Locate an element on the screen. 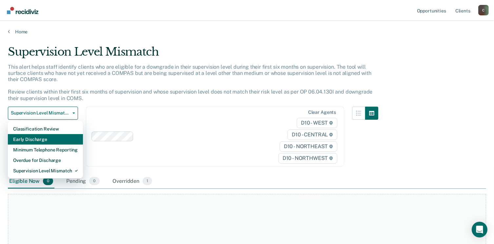 This screenshot has height=244, width=494. img: Recidiviz is located at coordinates (23, 10).